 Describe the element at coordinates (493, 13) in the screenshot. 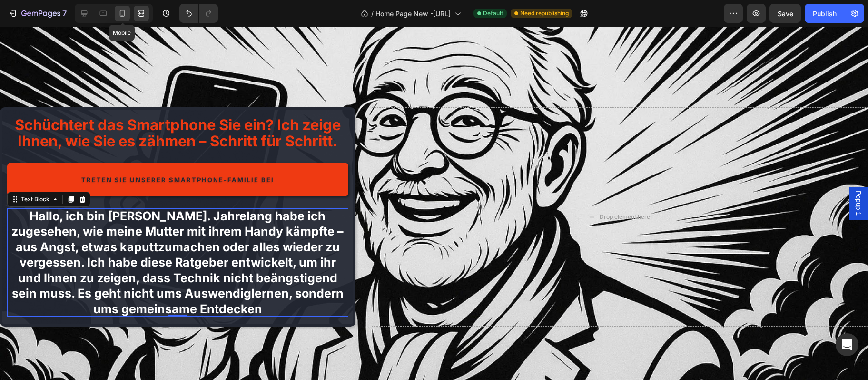

I see `span: Default` at that location.